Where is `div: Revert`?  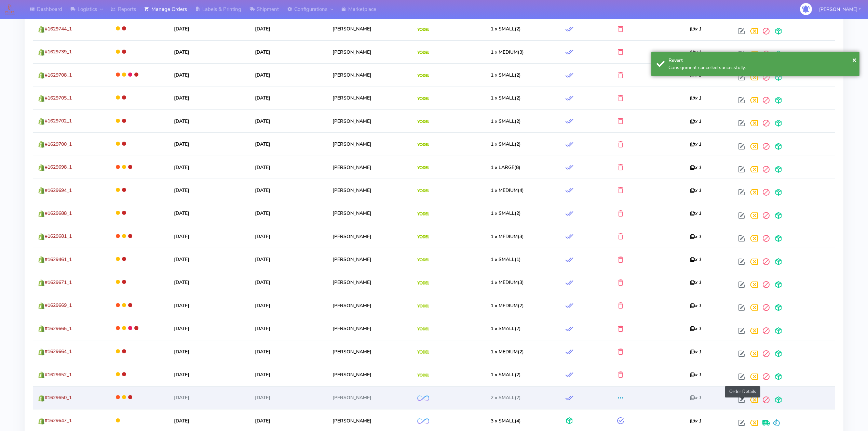 div: Revert is located at coordinates (762, 60).